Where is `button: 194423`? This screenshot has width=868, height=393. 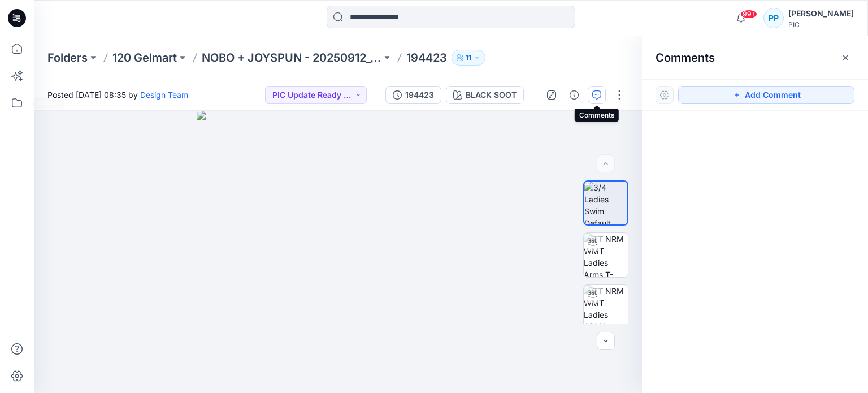
button: 194423 is located at coordinates (413, 95).